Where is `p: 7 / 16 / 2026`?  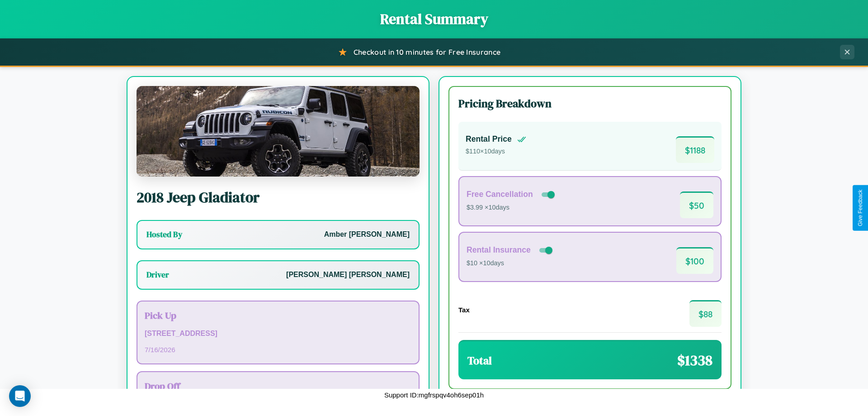
p: 7 / 16 / 2026 is located at coordinates (278, 349).